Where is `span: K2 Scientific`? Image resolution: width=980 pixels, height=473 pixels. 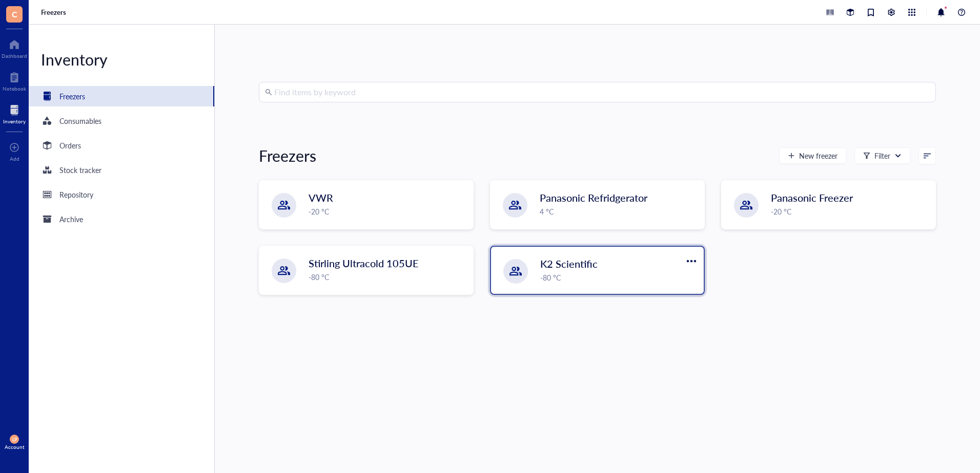 span: K2 Scientific is located at coordinates (568, 264).